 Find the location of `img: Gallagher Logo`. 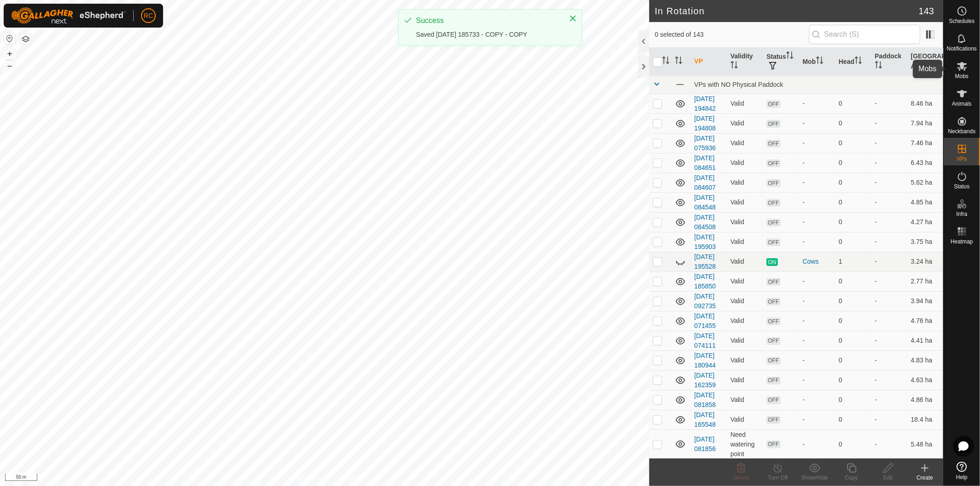

img: Gallagher Logo is located at coordinates (68, 16).